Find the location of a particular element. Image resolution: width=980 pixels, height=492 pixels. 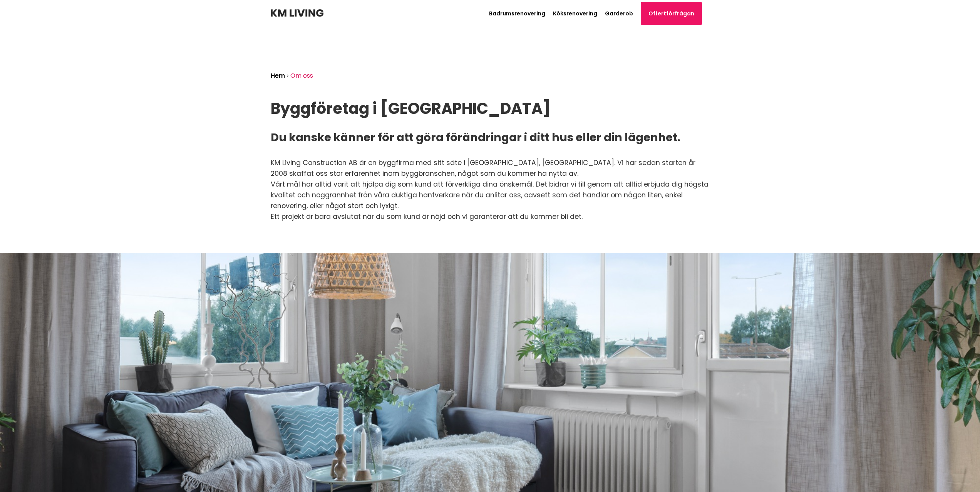

li: Om oss is located at coordinates (303, 76).